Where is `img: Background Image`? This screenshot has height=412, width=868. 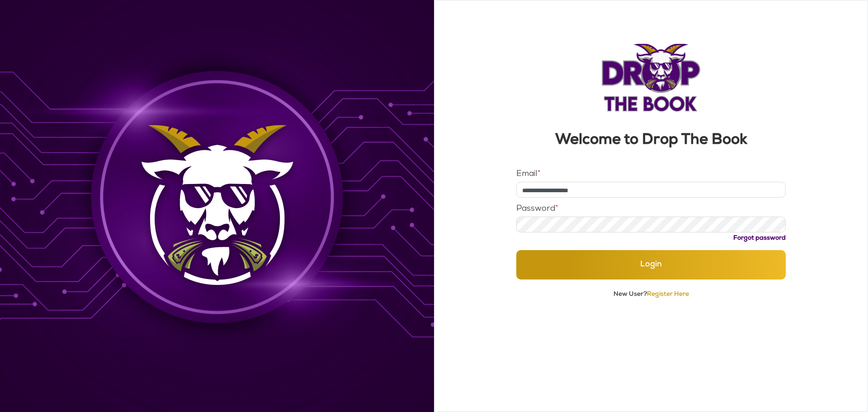 img: Background Image is located at coordinates (217, 206).